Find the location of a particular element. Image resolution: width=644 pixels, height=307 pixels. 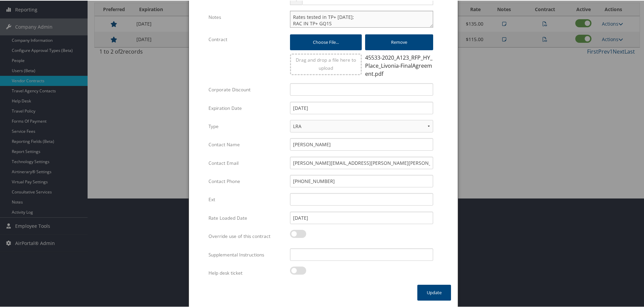

span: Drag and drop a file here to upload is located at coordinates (326, 63).